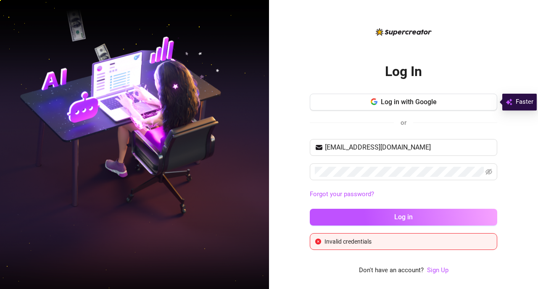 This screenshot has width=538, height=289. What do you see at coordinates (408, 242) in the screenshot?
I see `div: Invalid credentials` at bounding box center [408, 242].